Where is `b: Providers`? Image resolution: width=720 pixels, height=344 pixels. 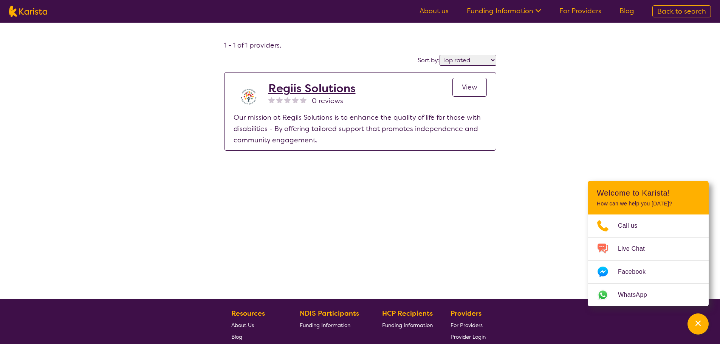 b: Providers is located at coordinates (466, 314).